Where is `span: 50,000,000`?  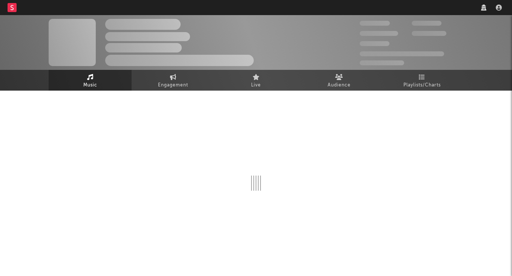 span: 50,000,000 is located at coordinates (379, 33).